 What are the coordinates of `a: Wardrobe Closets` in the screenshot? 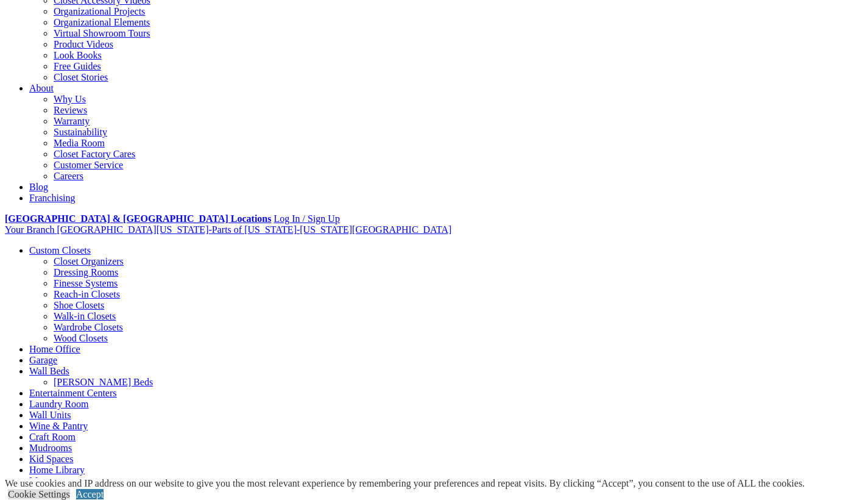 It's located at (88, 327).